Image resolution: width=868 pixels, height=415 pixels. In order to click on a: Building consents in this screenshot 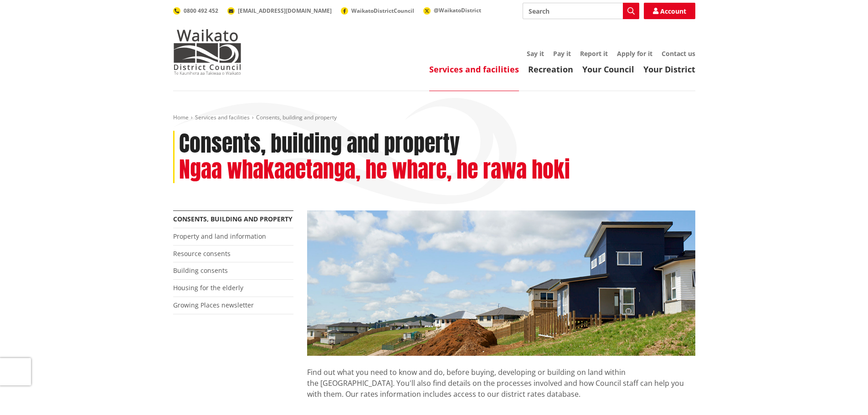, I will do `click(201, 270)`.